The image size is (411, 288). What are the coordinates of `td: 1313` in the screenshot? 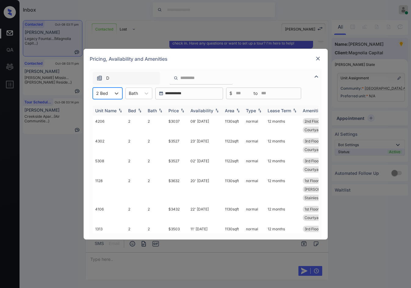 It's located at (109, 229).